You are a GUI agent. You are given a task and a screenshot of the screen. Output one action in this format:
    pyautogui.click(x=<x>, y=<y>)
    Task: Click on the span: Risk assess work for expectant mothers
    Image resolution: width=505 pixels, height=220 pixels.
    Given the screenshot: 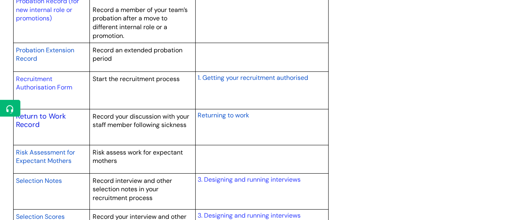 What is the action you would take?
    pyautogui.click(x=138, y=157)
    